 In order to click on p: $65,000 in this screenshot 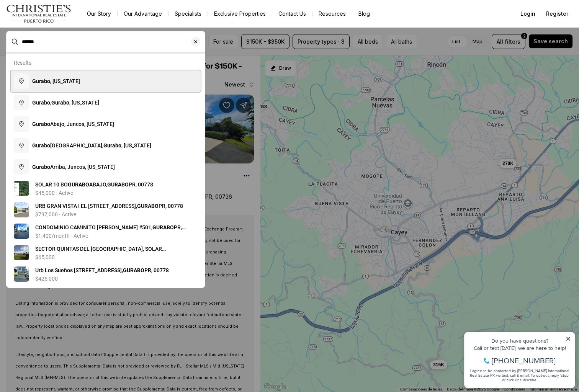, I will do `click(45, 257)`.